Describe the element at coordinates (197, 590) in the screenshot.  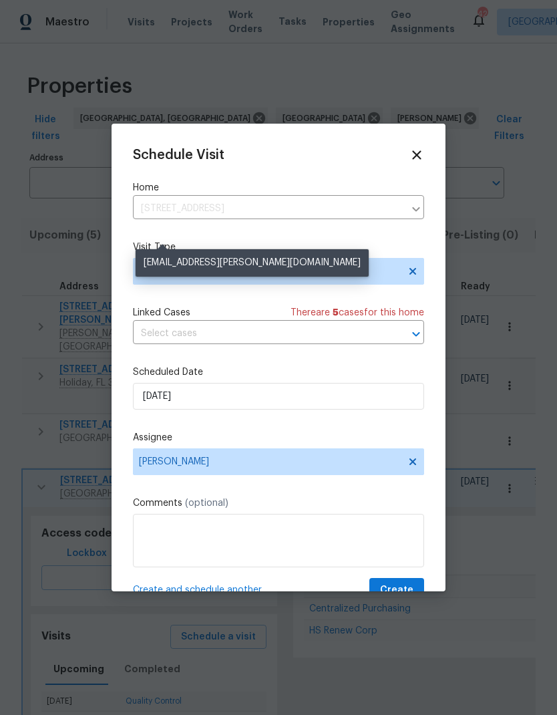
I see `span: Create and schedule another` at that location.